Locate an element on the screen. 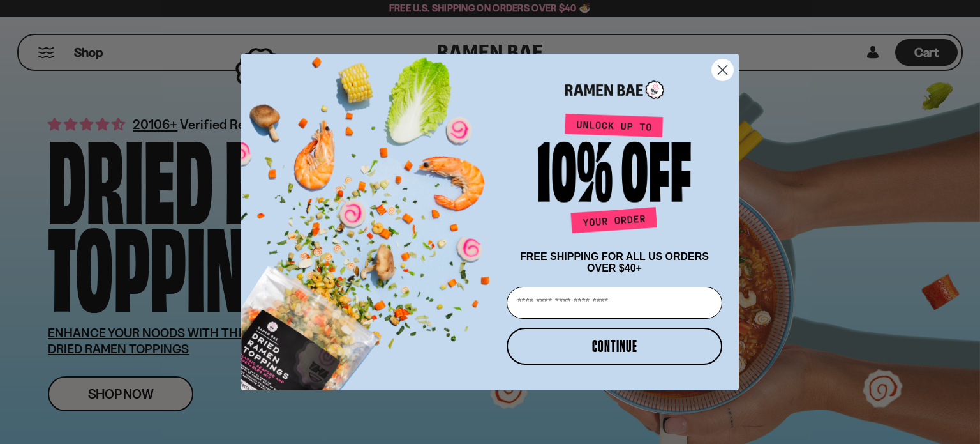  button: Close dialog is located at coordinates (722, 69).